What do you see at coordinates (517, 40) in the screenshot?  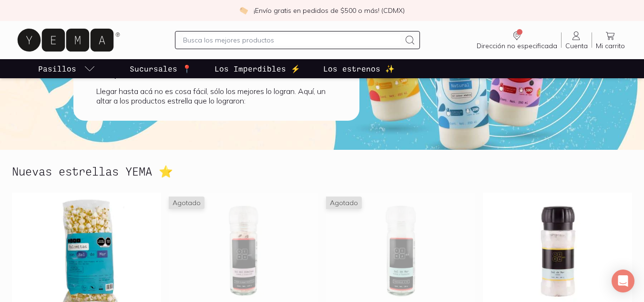 I see `a: Dirección no especificada` at bounding box center [517, 40].